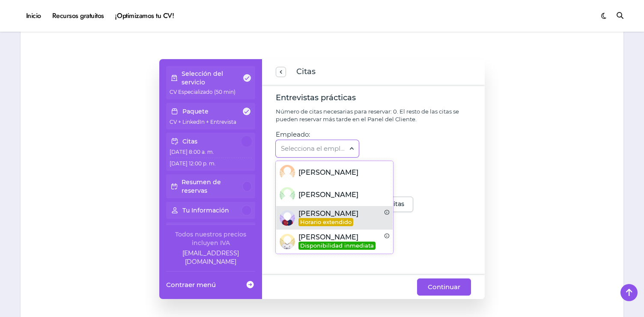  What do you see at coordinates (281, 72) in the screenshot?
I see `button: previous step` at bounding box center [281, 72].